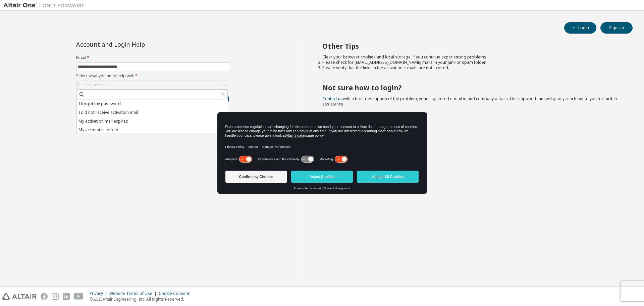 This screenshot has height=306, width=644. I want to click on div: Privacy, so click(100, 294).